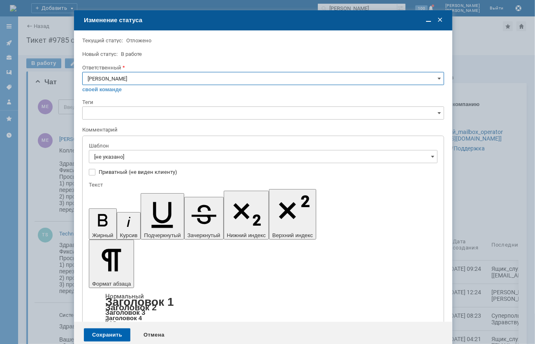  I want to click on a: Заголовок 1, so click(139, 302).